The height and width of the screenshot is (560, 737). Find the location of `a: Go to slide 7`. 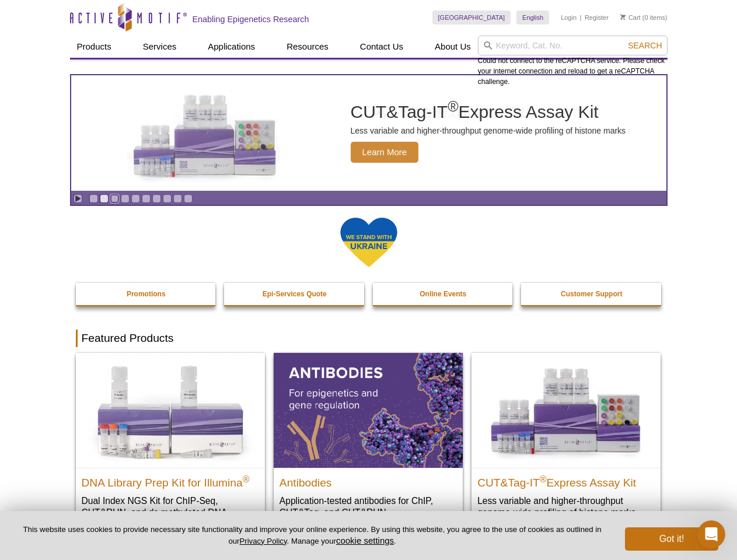

a: Go to slide 7 is located at coordinates (156, 199).